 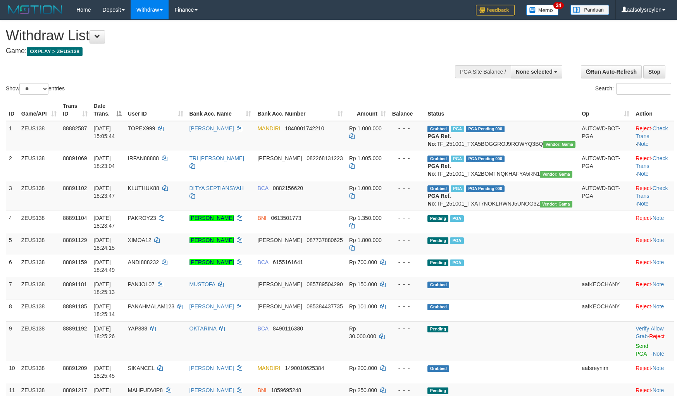 I want to click on th: Bank Acc. Number: activate to sort column ascending, so click(x=300, y=110).